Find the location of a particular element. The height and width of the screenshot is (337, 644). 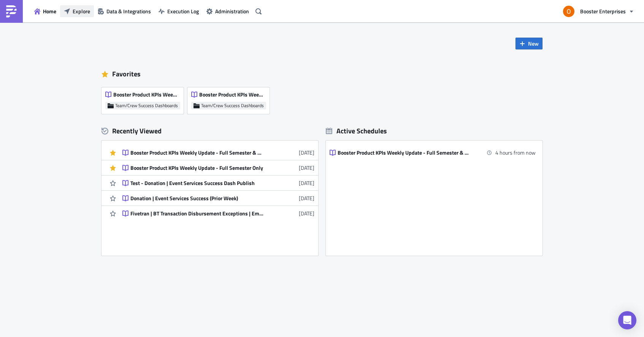

div: Booster Product KPIs Weekly Update - Full Semester Only is located at coordinates (197, 168).